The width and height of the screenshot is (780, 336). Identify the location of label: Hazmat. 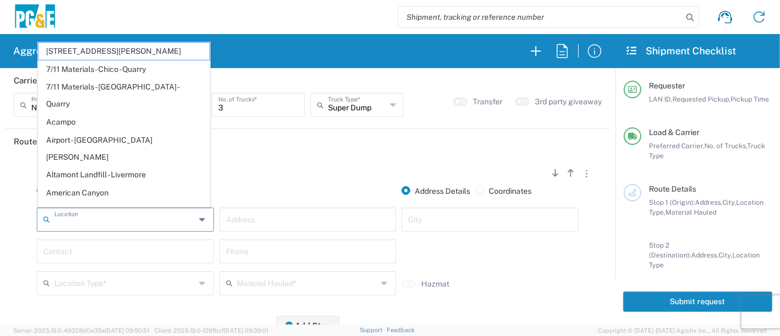
(435, 284).